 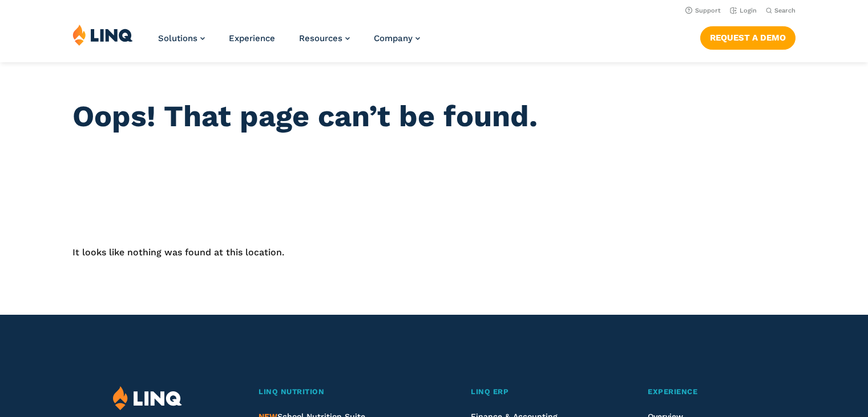 What do you see at coordinates (289, 43) in the screenshot?
I see `nav: Primary Navigation` at bounding box center [289, 43].